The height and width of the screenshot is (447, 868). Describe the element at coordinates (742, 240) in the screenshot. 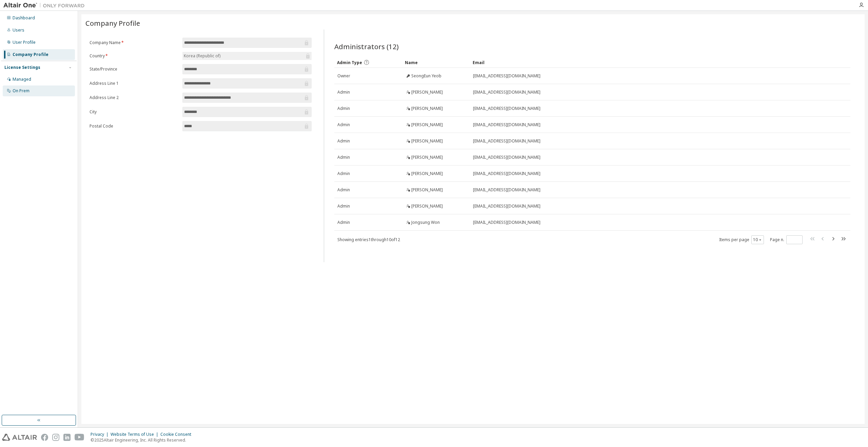

I see `span: Items per page` at that location.